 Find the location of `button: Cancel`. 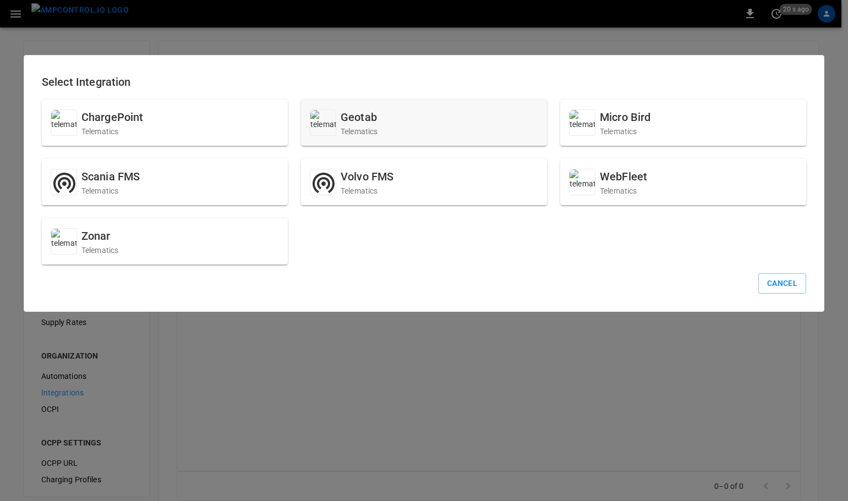

button: Cancel is located at coordinates (782, 283).